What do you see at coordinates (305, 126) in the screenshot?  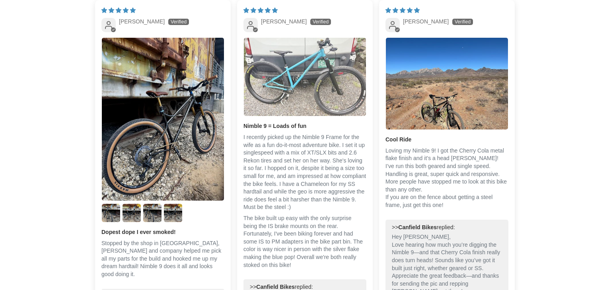 I see `b: Nimble 9 = Loads of fun` at bounding box center [305, 126].